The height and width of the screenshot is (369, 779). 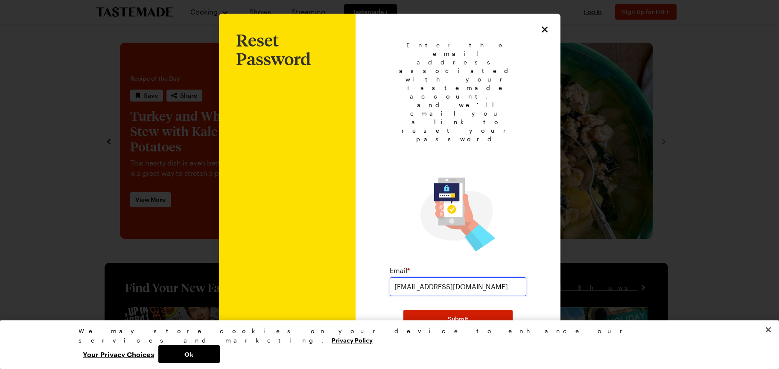 What do you see at coordinates (189, 354) in the screenshot?
I see `button: Ok` at bounding box center [189, 354].